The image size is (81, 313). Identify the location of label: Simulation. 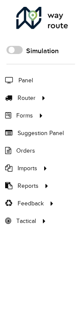
(42, 51).